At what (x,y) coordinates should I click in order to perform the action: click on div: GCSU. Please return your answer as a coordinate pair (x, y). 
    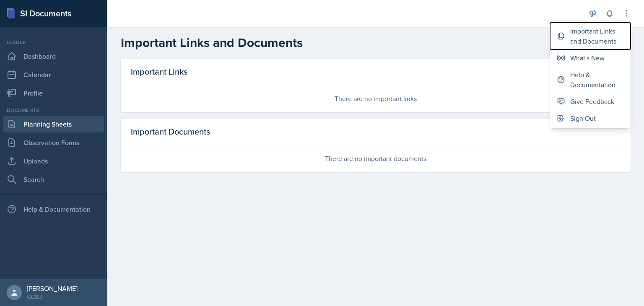
    Looking at the image, I should click on (52, 296).